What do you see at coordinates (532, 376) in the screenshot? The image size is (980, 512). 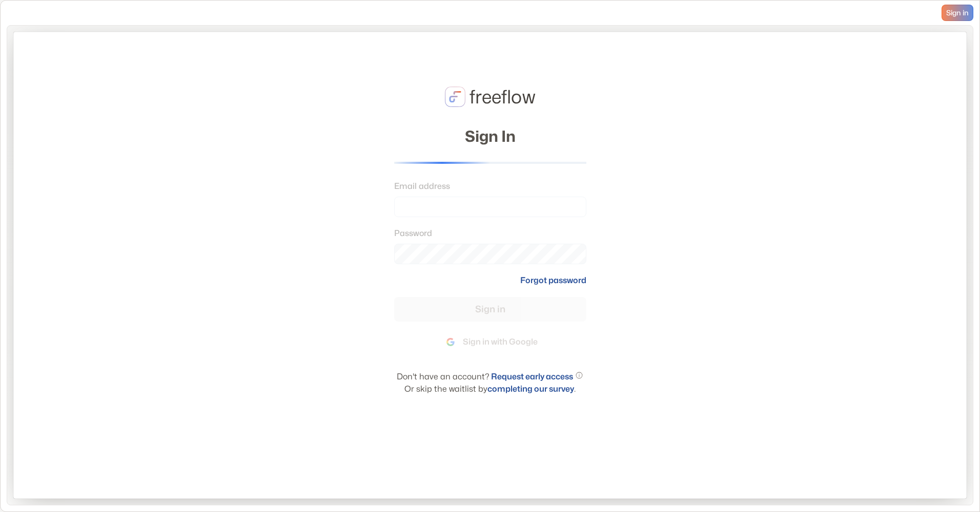 I see `a: Request early access` at bounding box center [532, 376].